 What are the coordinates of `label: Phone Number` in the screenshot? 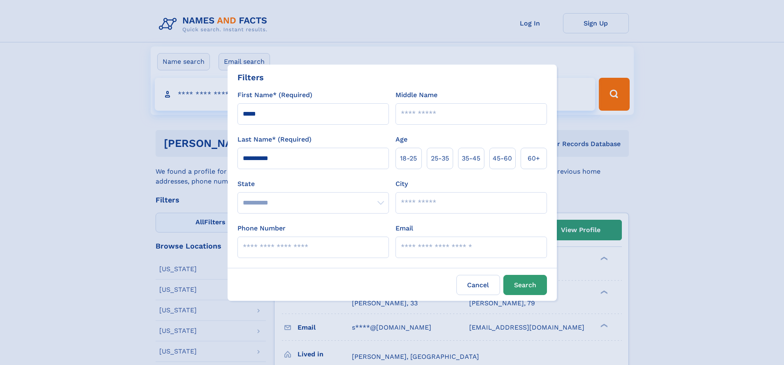 It's located at (261, 229).